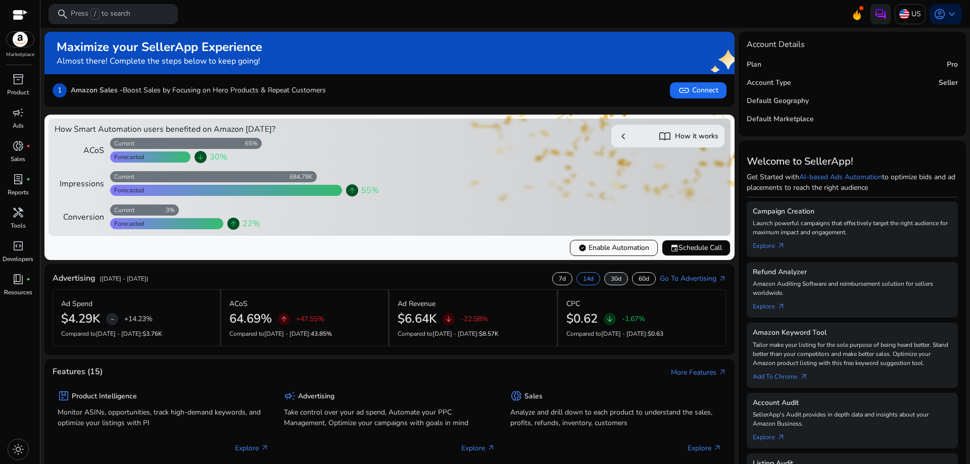 The image size is (970, 464). What do you see at coordinates (616, 418) in the screenshot?
I see `p: Analyze and drill down to each product to understand the sales, profits, refunds, inventory, cust...` at bounding box center [616, 418].